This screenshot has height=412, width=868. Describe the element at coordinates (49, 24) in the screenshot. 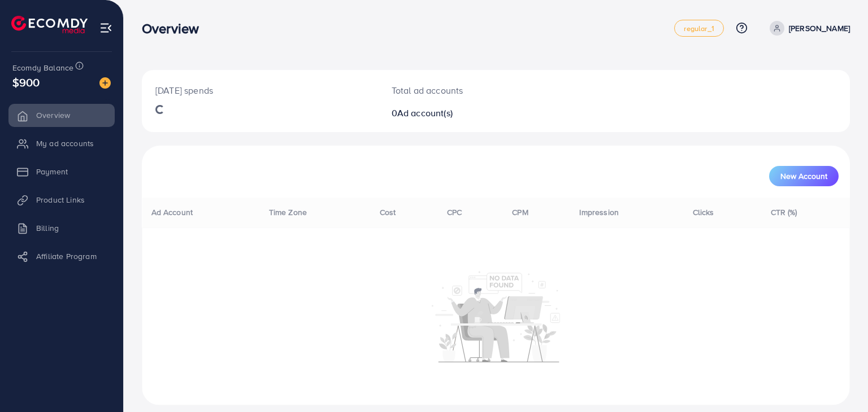

I see `a: logo` at that location.